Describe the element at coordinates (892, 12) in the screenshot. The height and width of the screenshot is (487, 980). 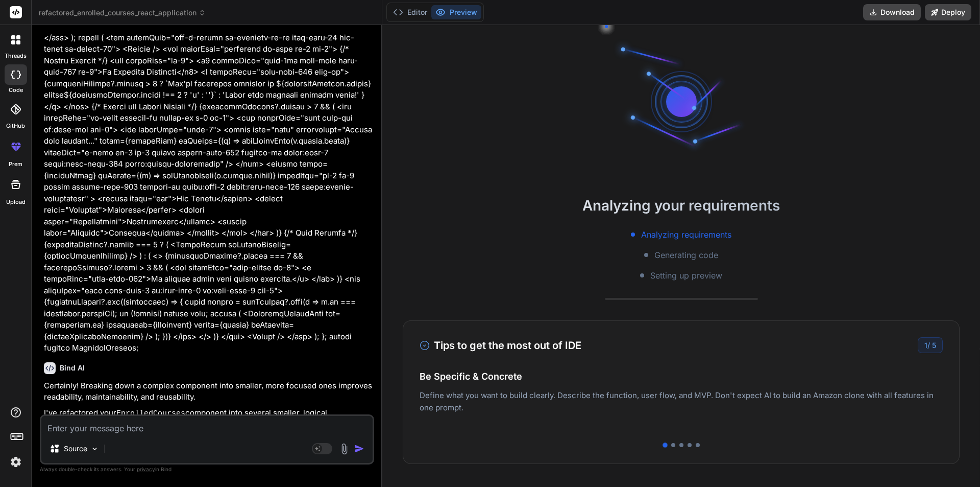
I see `button: Download` at that location.